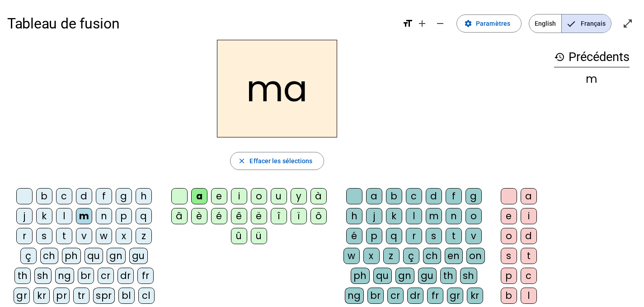 Image resolution: width=644 pixels, height=307 pixels. I want to click on div: gn, so click(405, 276).